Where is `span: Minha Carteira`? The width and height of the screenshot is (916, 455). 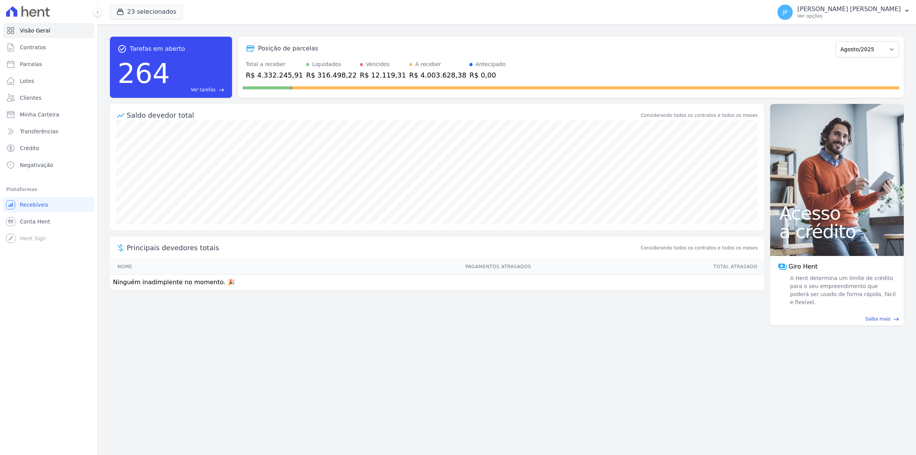 span: Minha Carteira is located at coordinates (39, 115).